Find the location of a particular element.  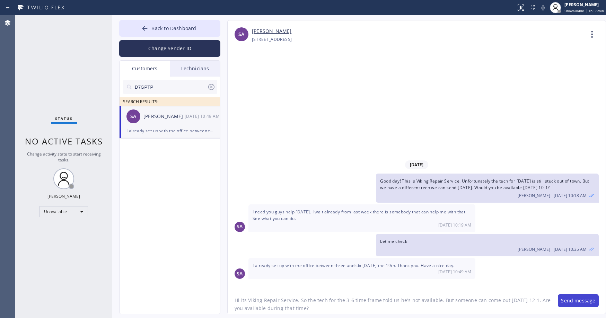

button: Back to Dashboard is located at coordinates (170, 28).